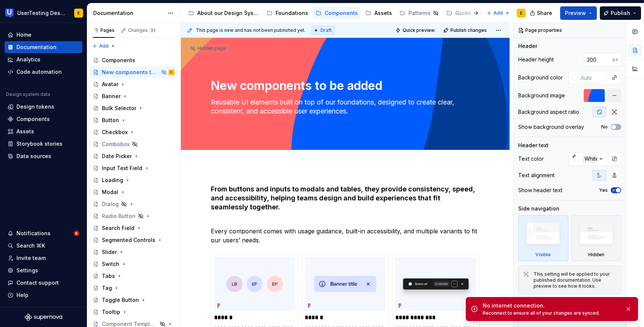 The height and width of the screenshot is (327, 644). What do you see at coordinates (579, 13) in the screenshot?
I see `button: Preview` at bounding box center [579, 13].